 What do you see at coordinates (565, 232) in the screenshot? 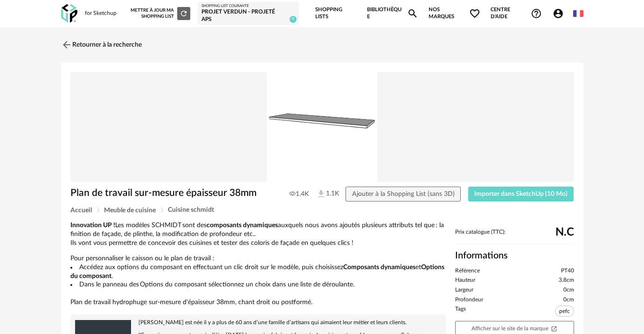
I see `span: N.C` at bounding box center [565, 232].